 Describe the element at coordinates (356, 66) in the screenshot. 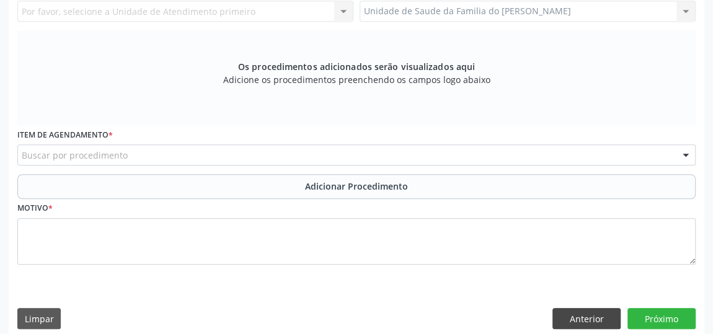

I see `span: Os procedimentos adicionados serão visualizados aqui` at that location.